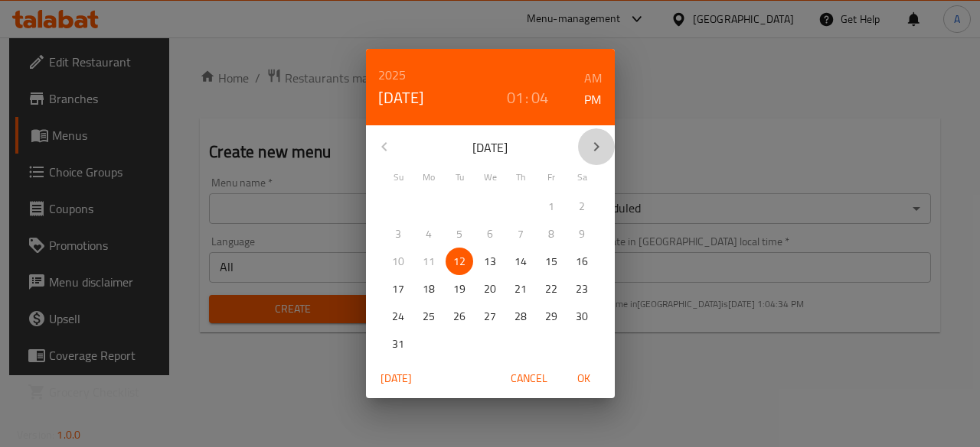  I want to click on button: 23, so click(582, 289).